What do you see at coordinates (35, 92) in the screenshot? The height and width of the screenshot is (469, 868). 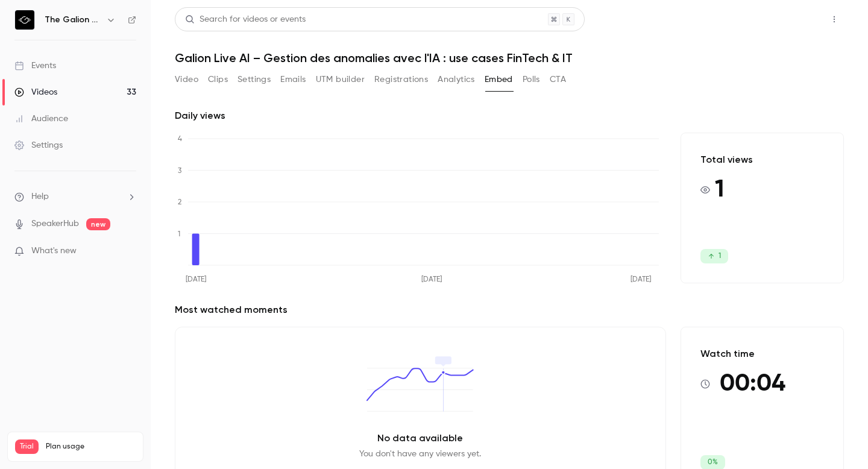 I see `div: Videos` at bounding box center [35, 92].